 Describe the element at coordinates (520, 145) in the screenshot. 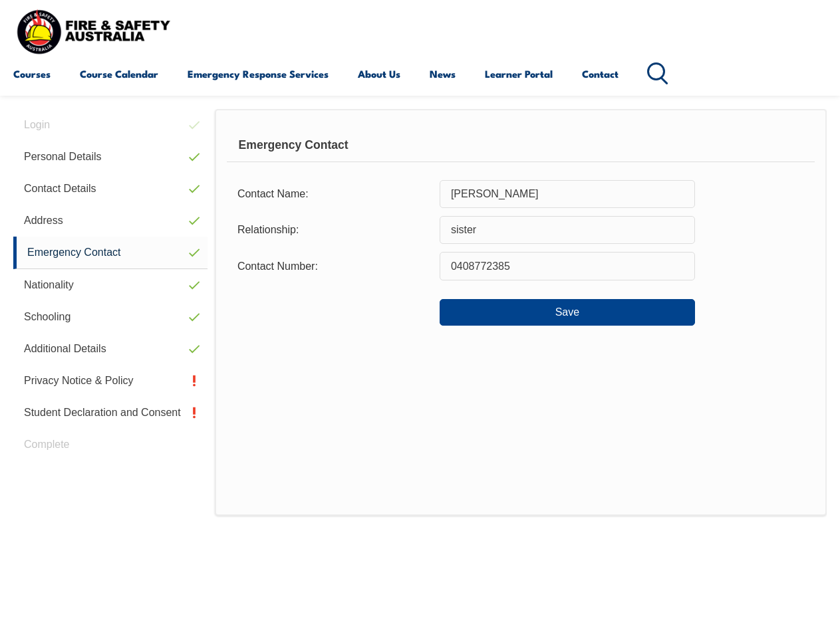

I see `div: Emergency Contact` at that location.